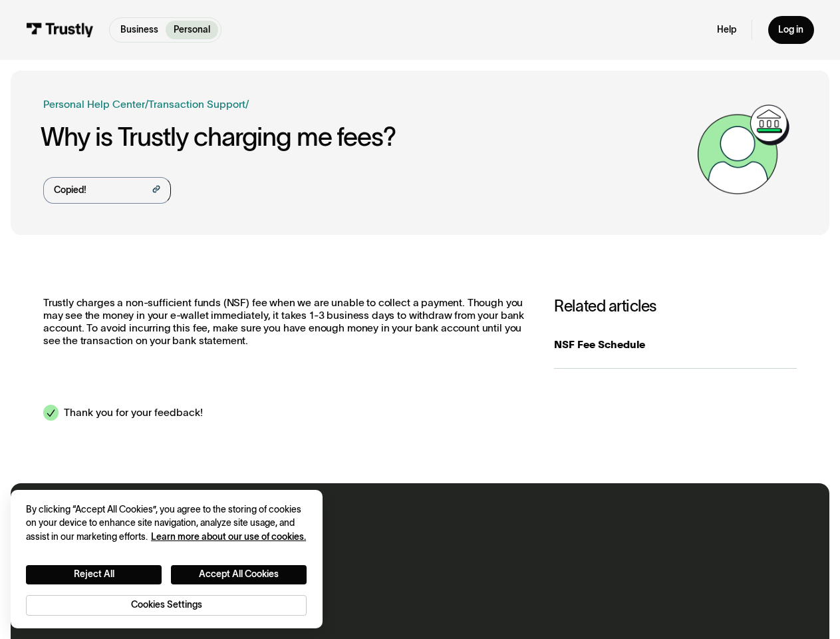 The height and width of the screenshot is (639, 840). I want to click on div: Cookie banner, so click(166, 559).